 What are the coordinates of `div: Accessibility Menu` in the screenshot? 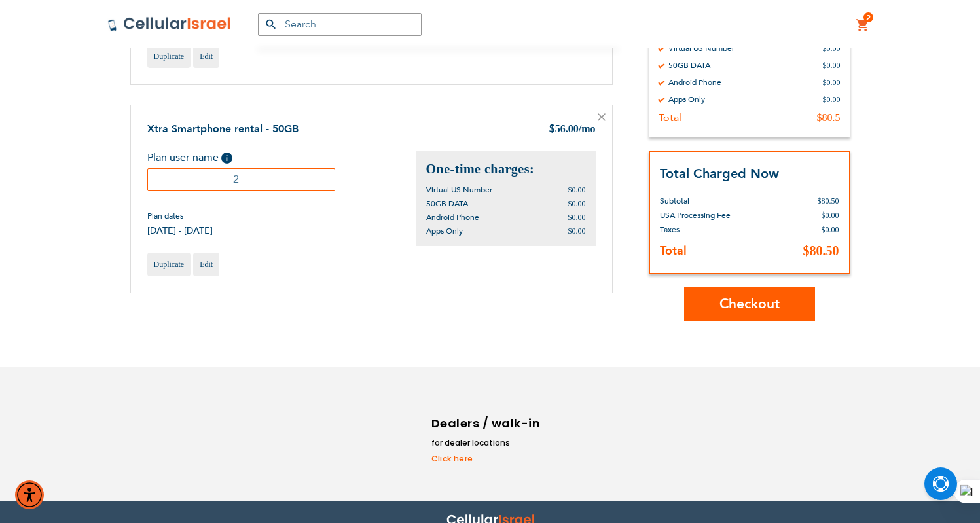 It's located at (29, 495).